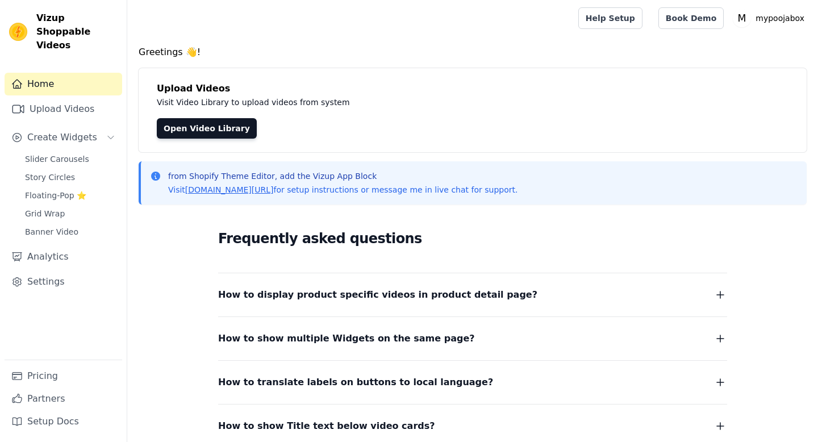  What do you see at coordinates (63, 422) in the screenshot?
I see `a: Setup Docs` at bounding box center [63, 422].